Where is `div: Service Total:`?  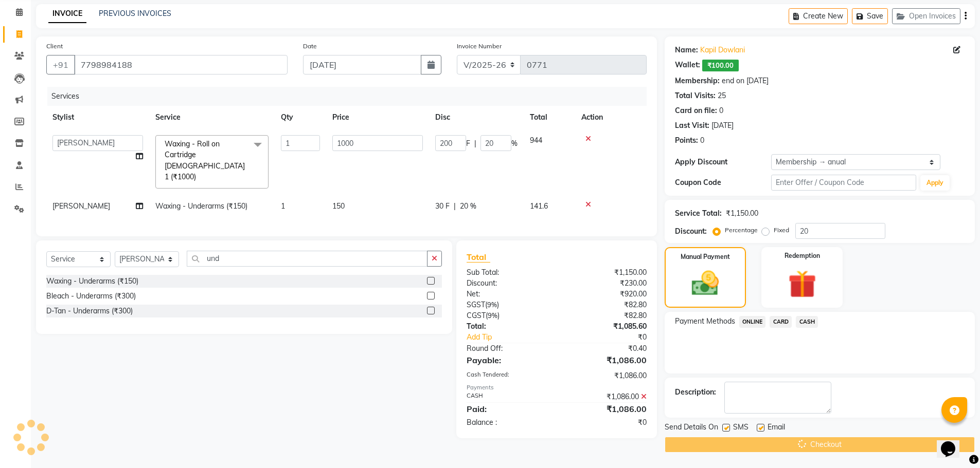 div: Service Total: is located at coordinates (698, 214).